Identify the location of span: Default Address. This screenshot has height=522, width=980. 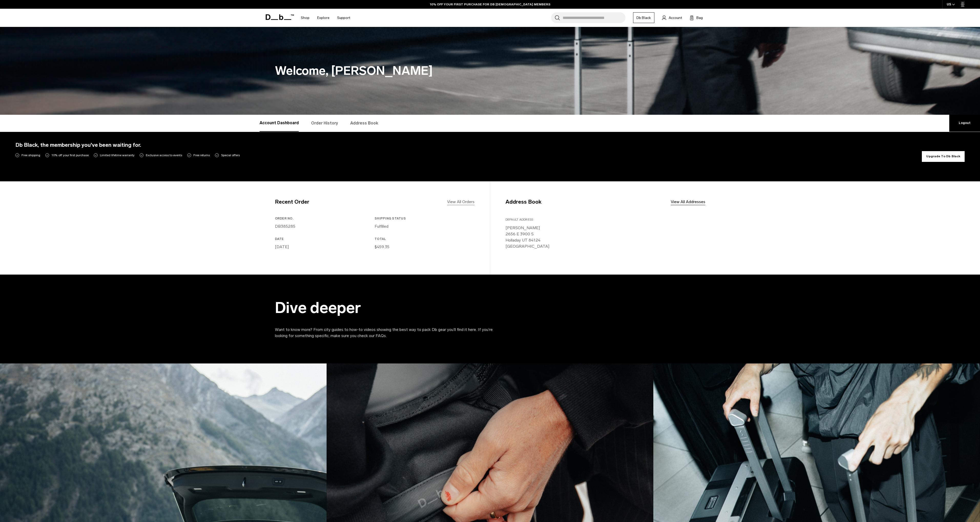
(519, 219).